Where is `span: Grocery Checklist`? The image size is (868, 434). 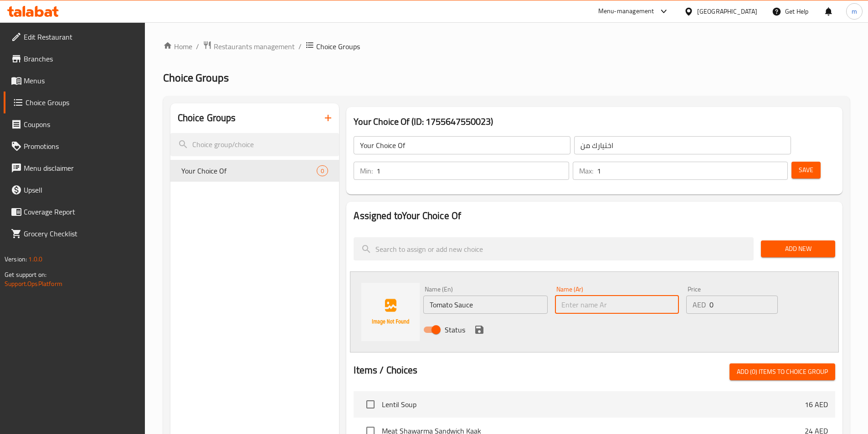
span: Grocery Checklist is located at coordinates (80, 234).